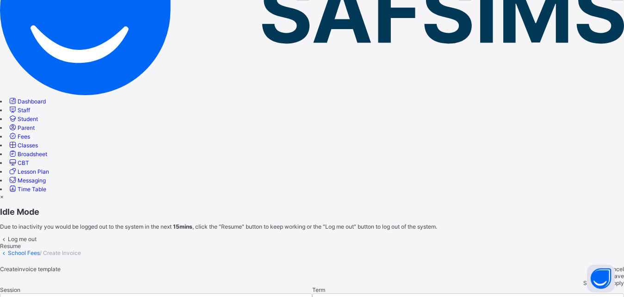  I want to click on span: Messaging, so click(31, 180).